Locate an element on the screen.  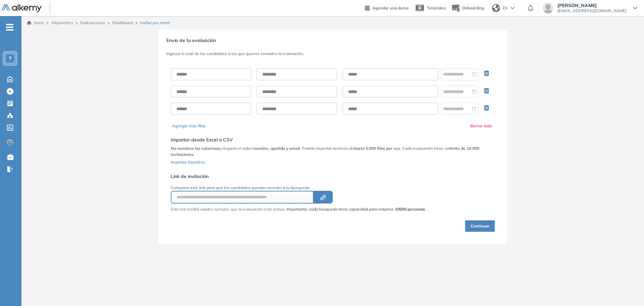
strong: 10000 personas is located at coordinates (410, 209).